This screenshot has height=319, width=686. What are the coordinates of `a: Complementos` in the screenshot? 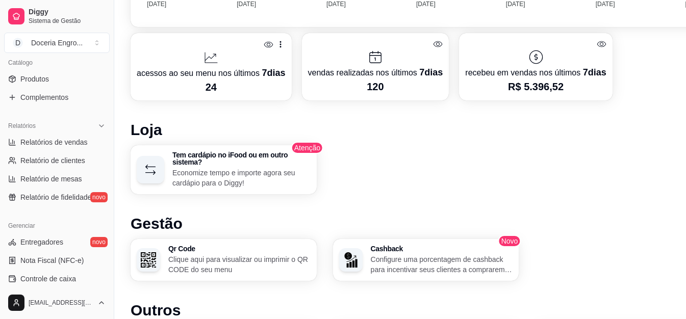 It's located at (57, 97).